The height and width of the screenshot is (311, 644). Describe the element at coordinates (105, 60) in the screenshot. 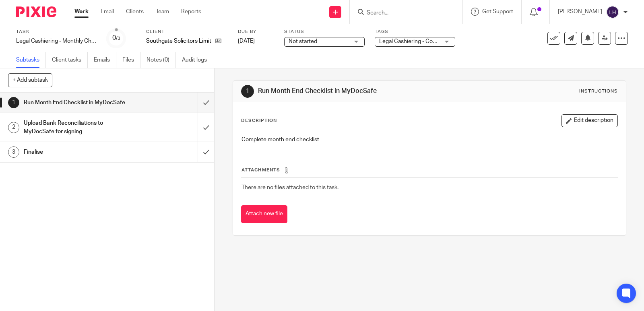

I see `a: Emails` at that location.